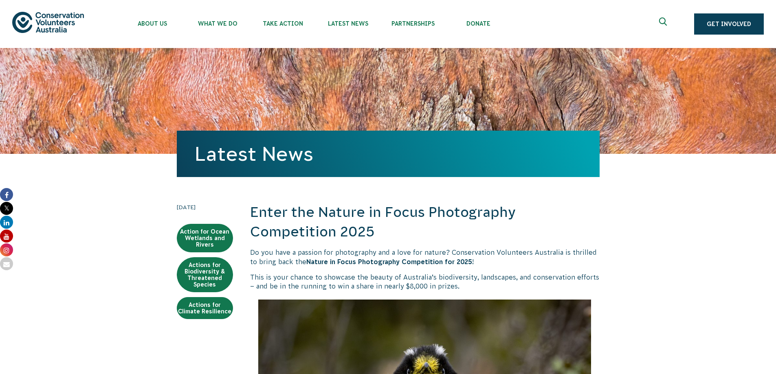  Describe the element at coordinates (425, 282) in the screenshot. I see `p: This is your chance to showcase the beauty of Australia’s biodiversity, landscapes, and conservat...` at that location.